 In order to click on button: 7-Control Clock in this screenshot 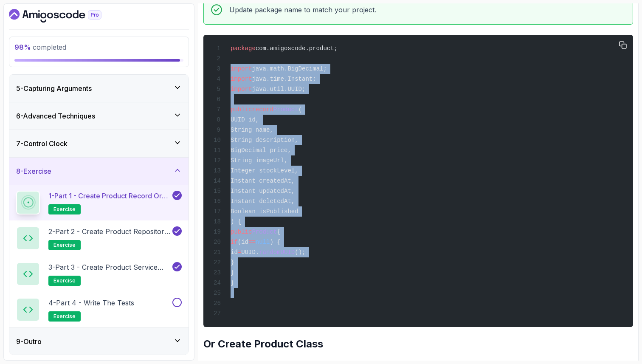, I will do `click(99, 143)`.